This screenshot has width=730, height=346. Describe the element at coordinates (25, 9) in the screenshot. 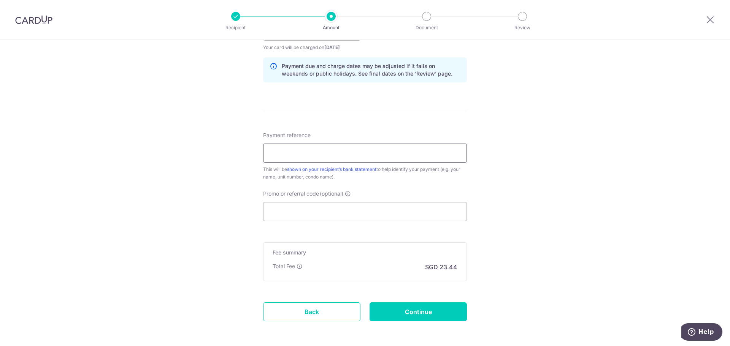

I see `span: Help` at that location.